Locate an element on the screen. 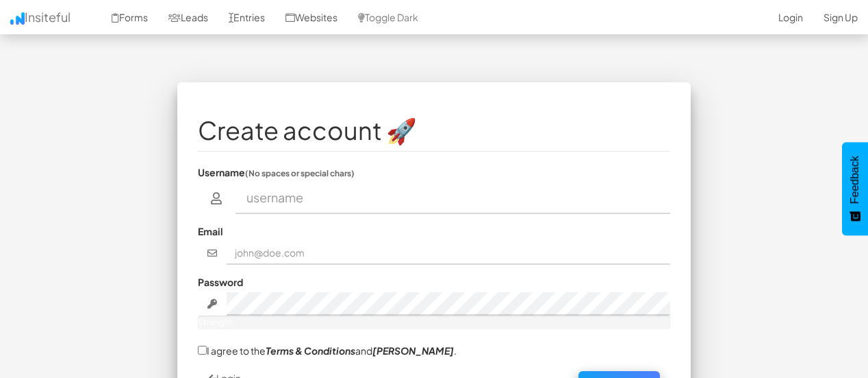 The height and width of the screenshot is (378, 868). label: I agree to the and . is located at coordinates (327, 350).